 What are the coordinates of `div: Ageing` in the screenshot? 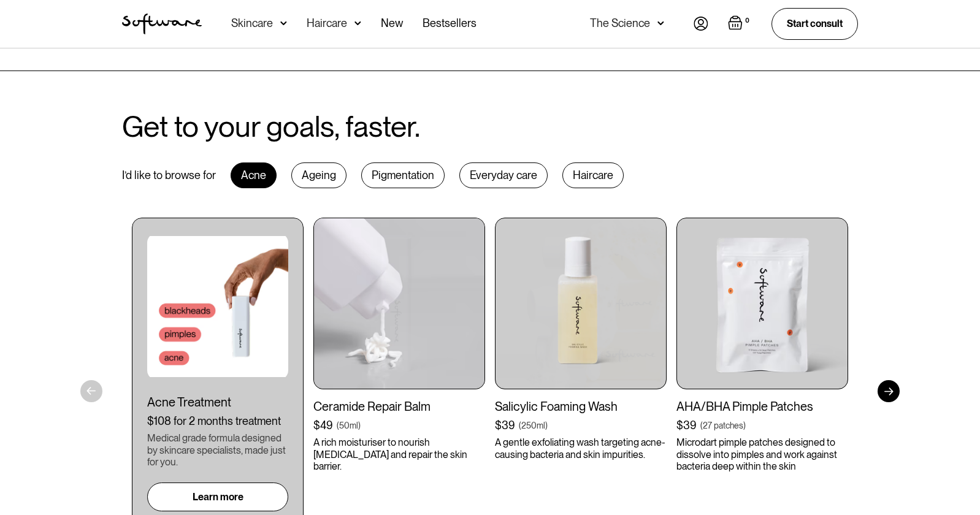 It's located at (319, 176).